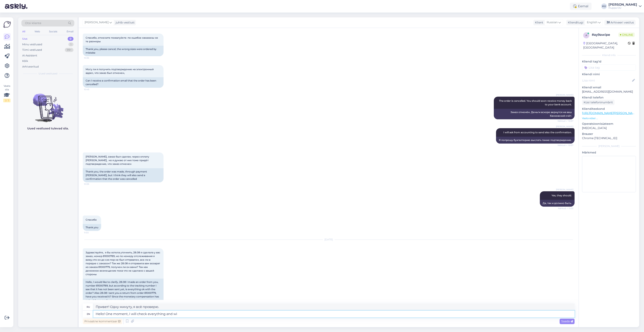 The height and width of the screenshot is (332, 644). Describe the element at coordinates (92, 90) in the screenshot. I see `span: 10:45` at that location.